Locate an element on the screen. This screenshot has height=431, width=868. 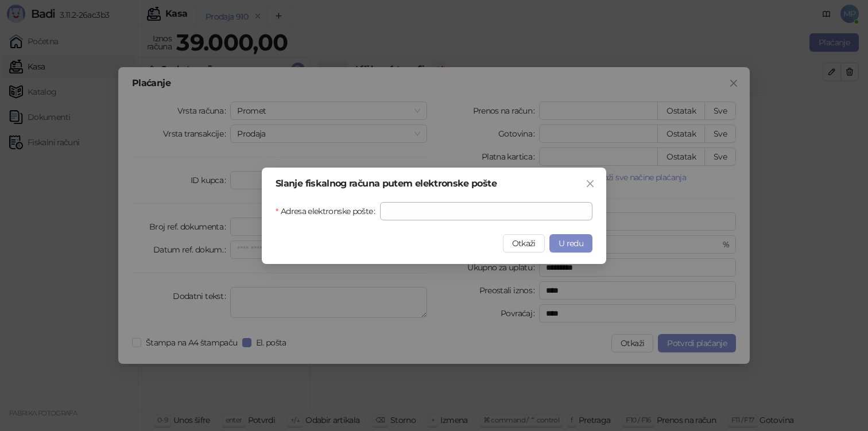
button: U redu is located at coordinates (570, 243).